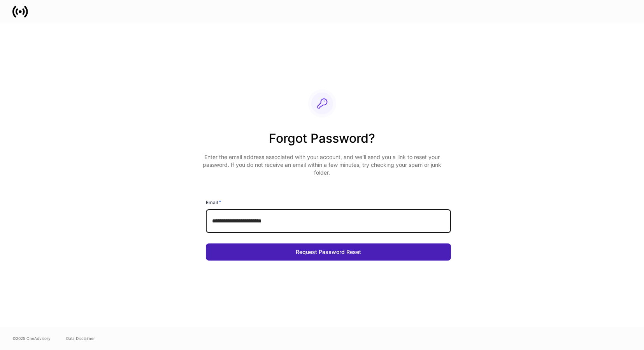  I want to click on p: Enter the email address associated with your account, and we’ll send you a link to reset your pas..., so click(322, 165).